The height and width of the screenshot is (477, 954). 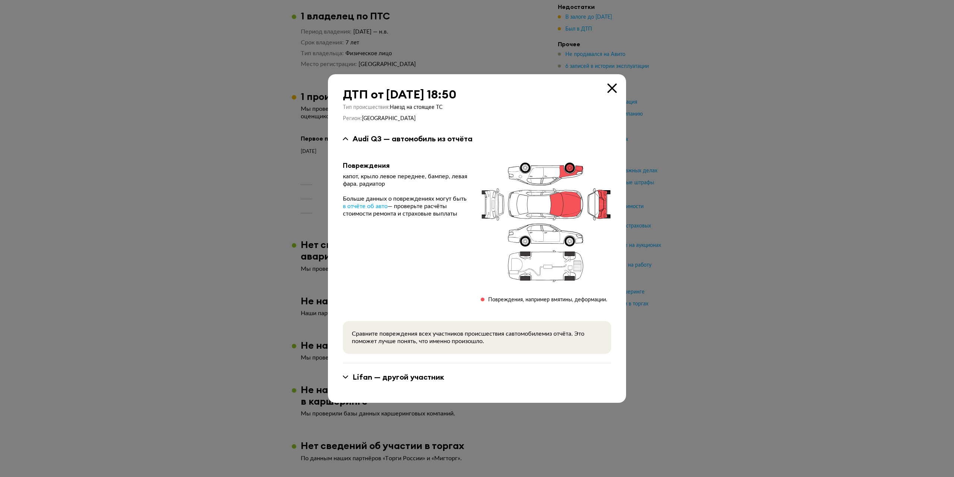 I want to click on a: в отчёте об авто, so click(x=365, y=206).